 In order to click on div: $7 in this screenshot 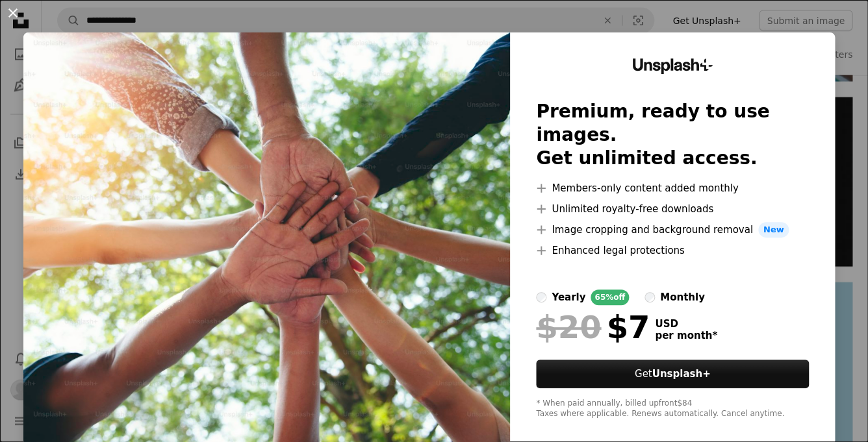, I will do `click(593, 327)`.